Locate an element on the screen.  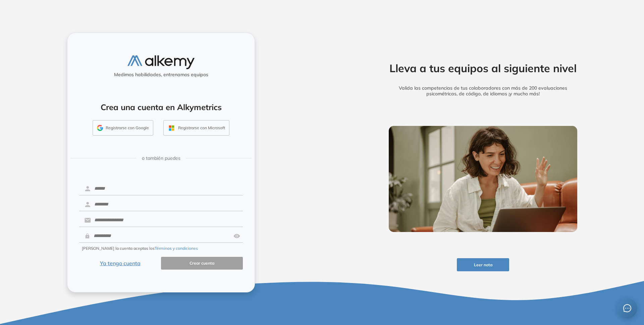
button: Crear cuenta is located at coordinates (202, 263).